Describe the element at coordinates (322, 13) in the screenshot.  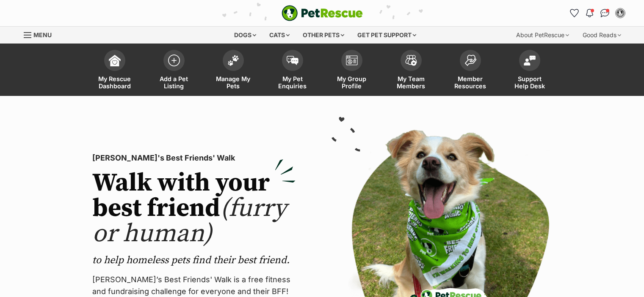
I see `img: logo-e224e6f780fb5917bec1dbf3a21bbac754714ae5b6737aabdf751b685950b380.svg` at that location.